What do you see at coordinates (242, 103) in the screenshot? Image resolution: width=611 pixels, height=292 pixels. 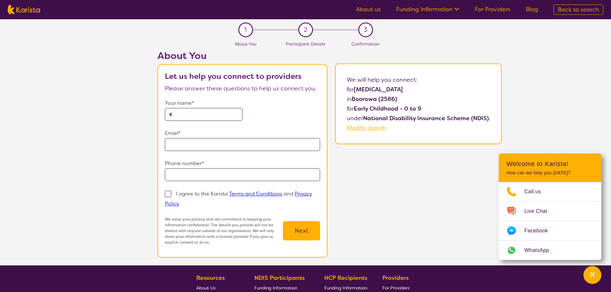 I see `p: Your name*` at bounding box center [242, 103].